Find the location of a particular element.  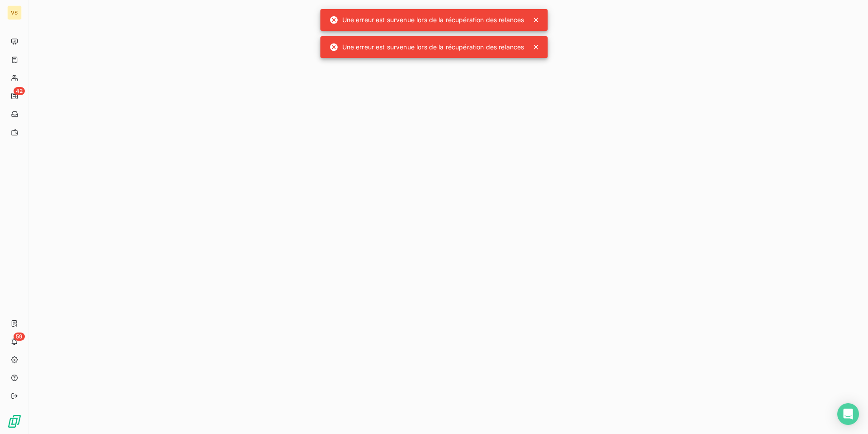

div: VS is located at coordinates (14, 12).